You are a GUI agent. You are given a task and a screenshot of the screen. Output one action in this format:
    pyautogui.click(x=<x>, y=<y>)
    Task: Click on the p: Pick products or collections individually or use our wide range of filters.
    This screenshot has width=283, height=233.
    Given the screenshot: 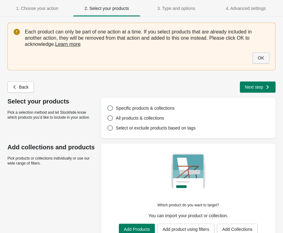 What is the action you would take?
    pyautogui.click(x=51, y=161)
    